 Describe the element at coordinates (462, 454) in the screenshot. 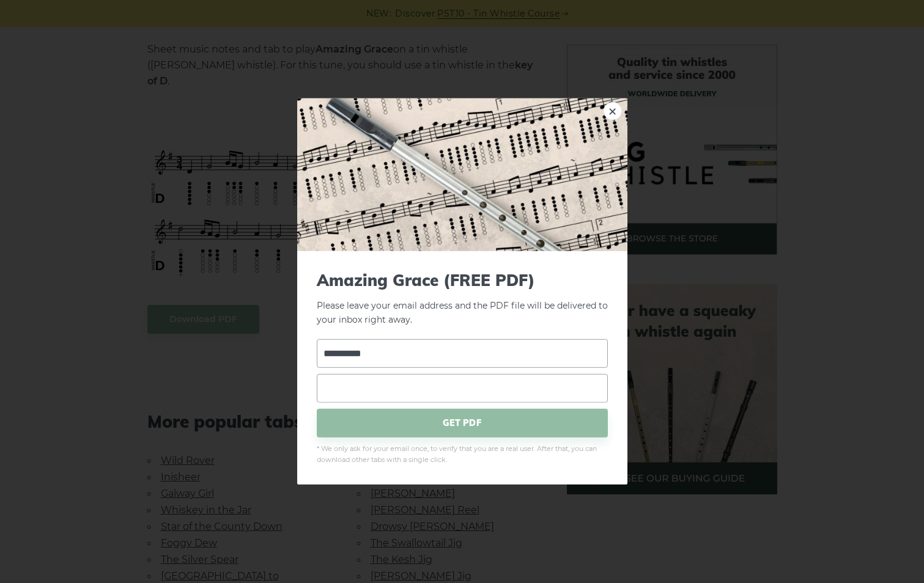

I see `span: * We only ask for your email once, to verify that you are a real user. After that, you can downlo...` at that location.